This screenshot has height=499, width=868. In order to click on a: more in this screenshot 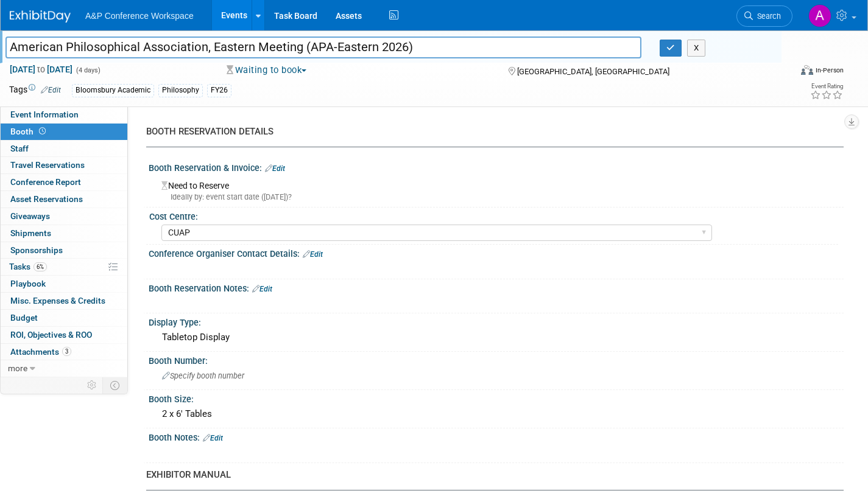, I will do `click(64, 368)`.